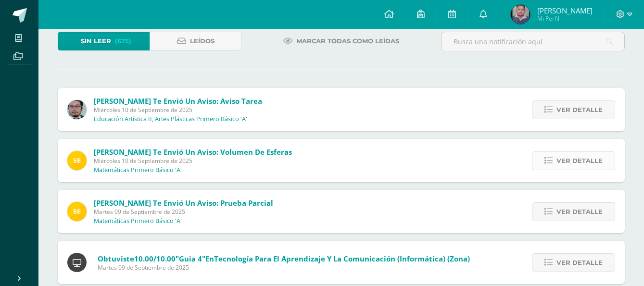 The image size is (644, 286). I want to click on span: Leídos, so click(202, 41).